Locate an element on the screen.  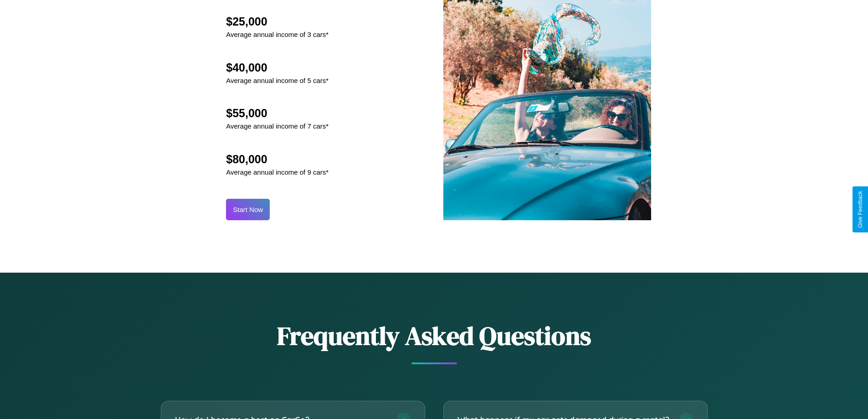
h2: $55,000 is located at coordinates (277, 113).